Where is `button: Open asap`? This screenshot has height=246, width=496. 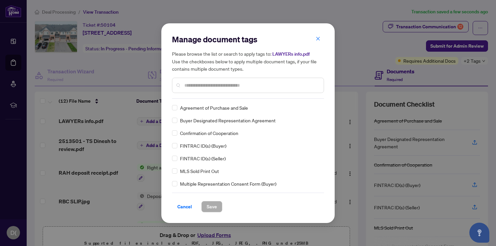 button: Open asap is located at coordinates (480, 233).